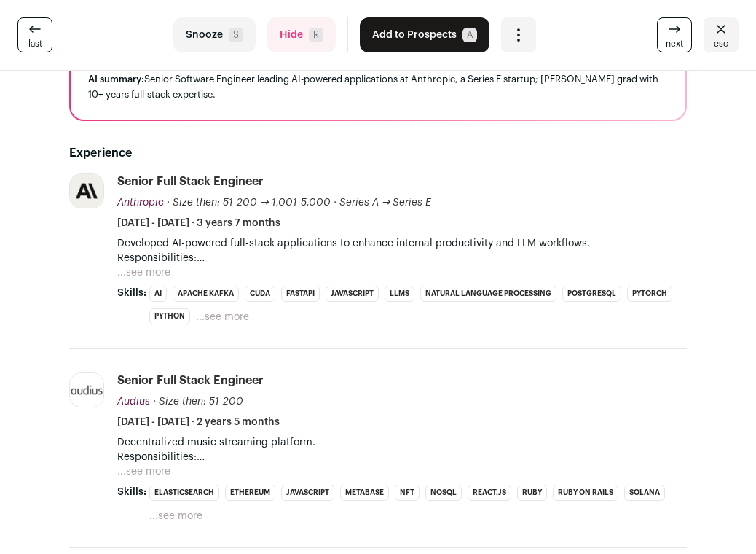 This screenshot has width=756, height=554. I want to click on li: Ruby on Rails, so click(586, 493).